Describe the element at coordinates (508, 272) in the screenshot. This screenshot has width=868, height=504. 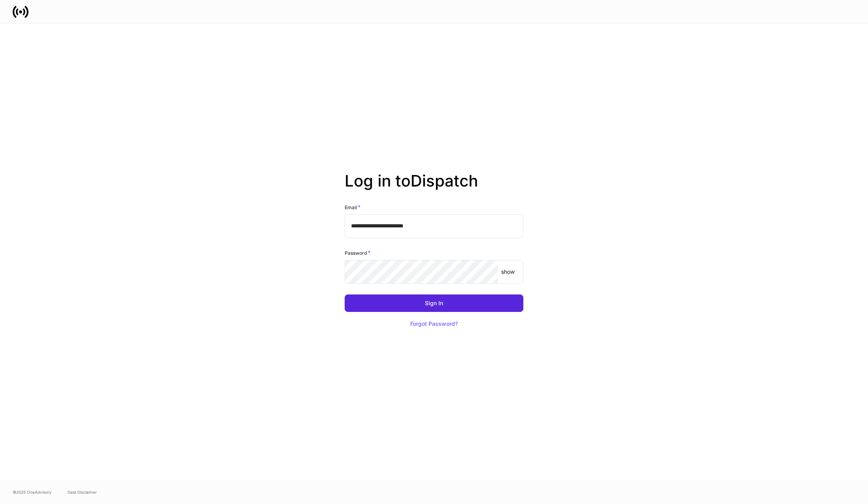
I see `p: show` at that location.